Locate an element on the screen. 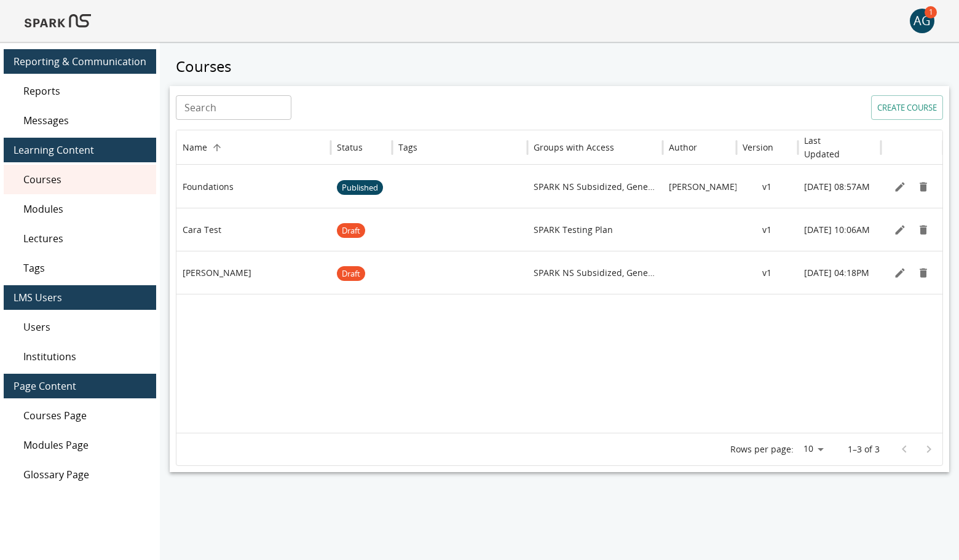  div: Page Content is located at coordinates (80, 387).